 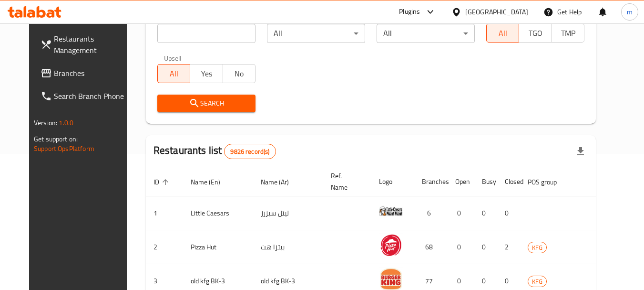 What do you see at coordinates (281, 182) in the screenshot?
I see `span: Name (Ar)` at bounding box center [281, 182].